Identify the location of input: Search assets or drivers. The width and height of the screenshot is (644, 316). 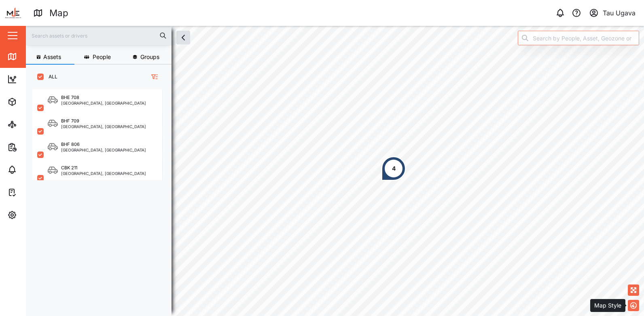
(99, 36).